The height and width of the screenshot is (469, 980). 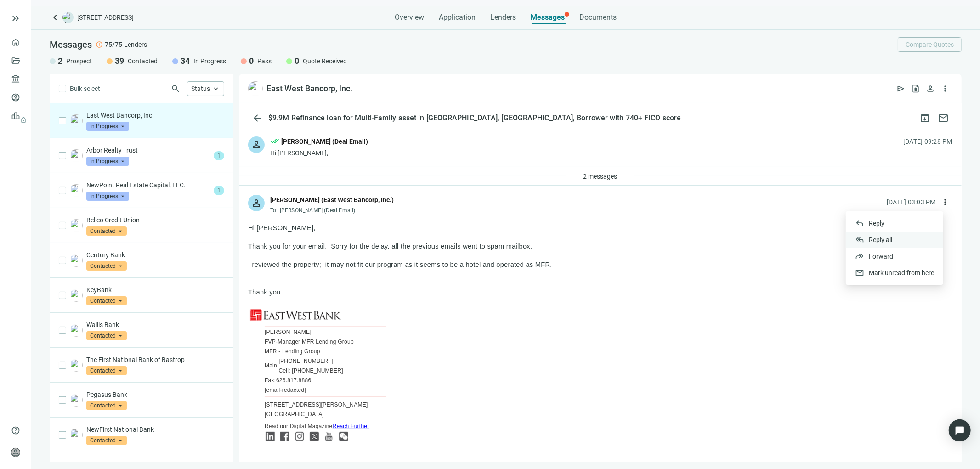 What do you see at coordinates (925, 118) in the screenshot?
I see `button: archive` at bounding box center [925, 118].